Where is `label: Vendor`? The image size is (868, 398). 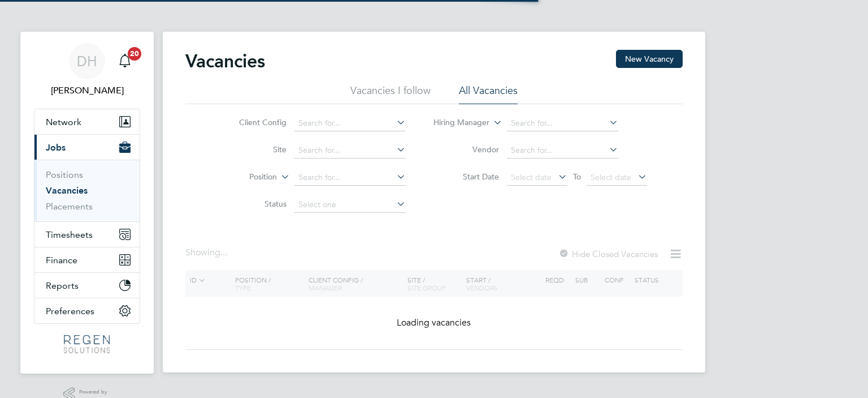
label: Vendor is located at coordinates (466, 149).